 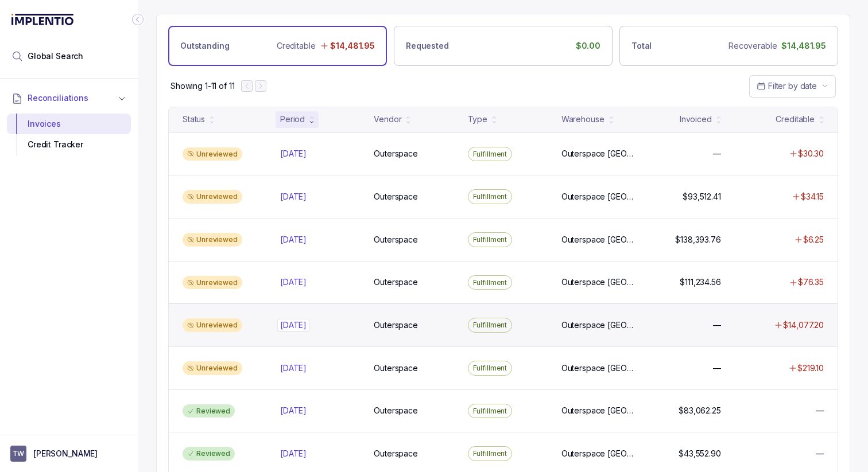 What do you see at coordinates (700, 282) in the screenshot?
I see `p: $111,234.56` at bounding box center [700, 282].